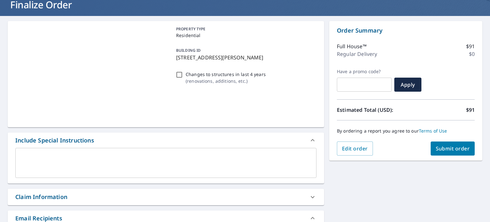  What do you see at coordinates (188, 50) in the screenshot?
I see `p: BUILDING ID` at bounding box center [188, 50].